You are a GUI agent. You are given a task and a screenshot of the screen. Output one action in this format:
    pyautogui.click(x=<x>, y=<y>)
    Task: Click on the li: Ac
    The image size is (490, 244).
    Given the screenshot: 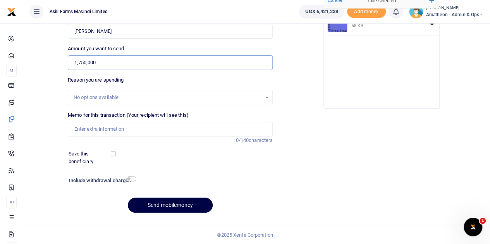 What is the action you would take?
    pyautogui.click(x=11, y=202)
    